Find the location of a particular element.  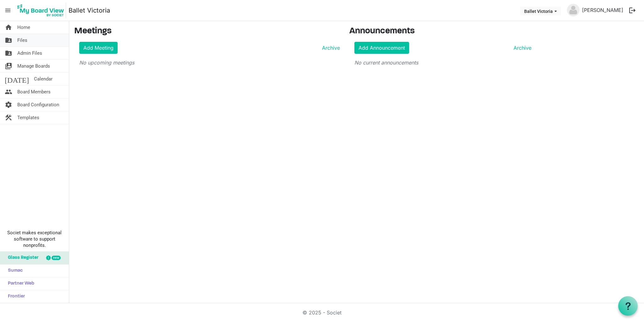

span: menu is located at coordinates (8, 10).